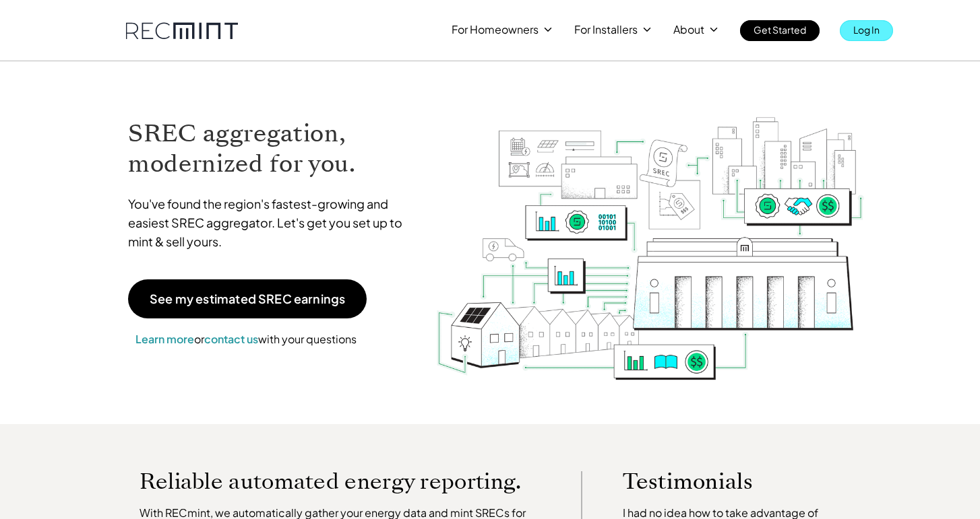 The image size is (980, 519). What do you see at coordinates (606, 29) in the screenshot?
I see `p: For Installers` at bounding box center [606, 29].